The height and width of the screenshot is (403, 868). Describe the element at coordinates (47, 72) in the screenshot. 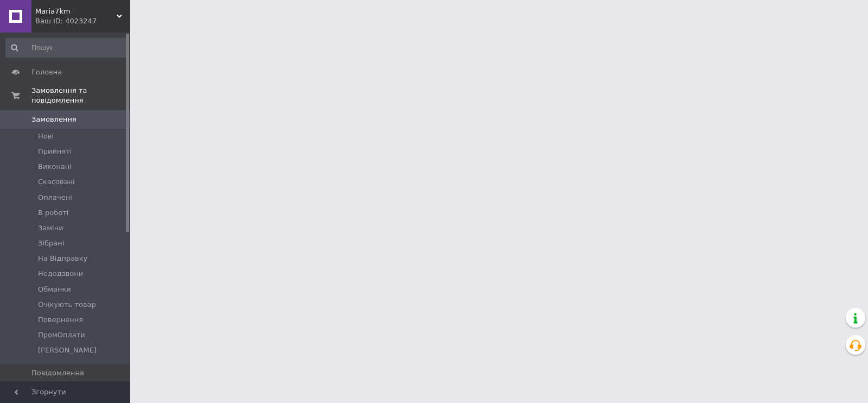

I see `span: Головна` at that location.